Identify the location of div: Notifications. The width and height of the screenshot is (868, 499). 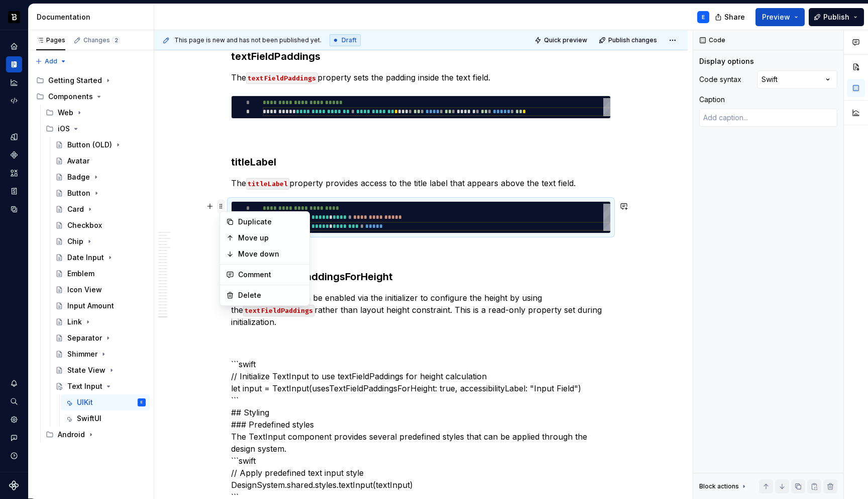
(14, 383).